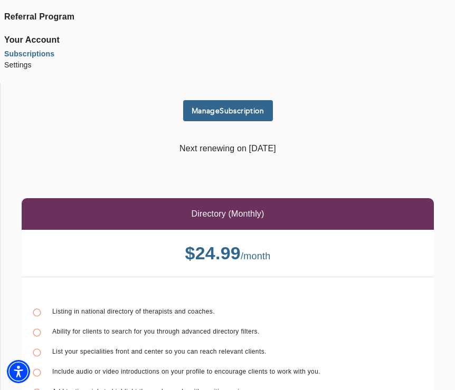  I want to click on span: Listing in national directory of therapists and coaches., so click(133, 312).